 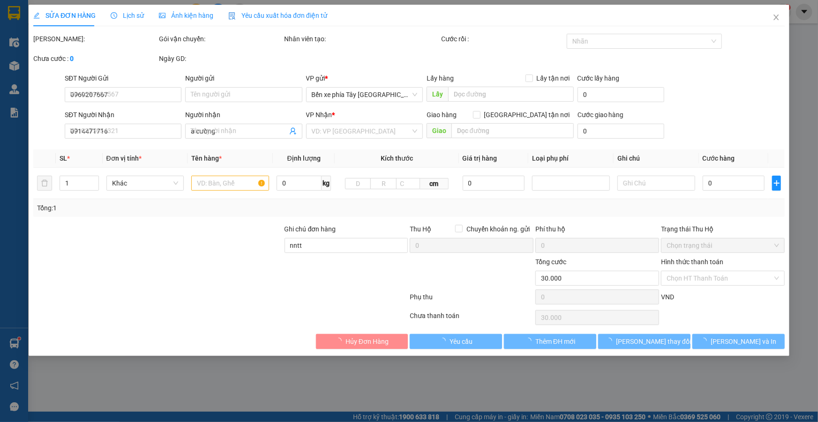 What do you see at coordinates (293, 131) in the screenshot?
I see `span: user-add` at bounding box center [293, 131].